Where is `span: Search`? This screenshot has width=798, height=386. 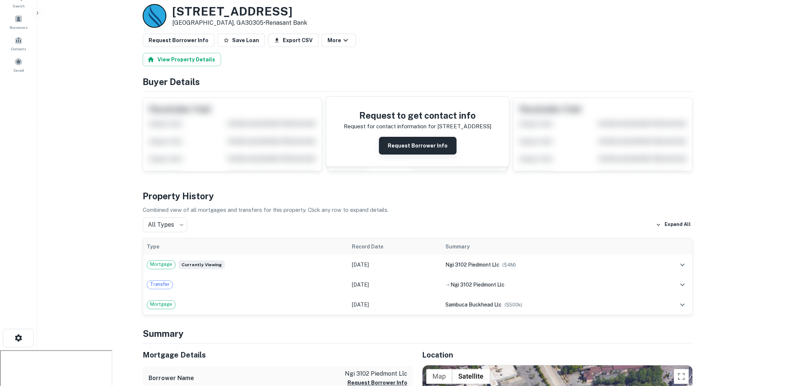
span: Search is located at coordinates (18, 6).